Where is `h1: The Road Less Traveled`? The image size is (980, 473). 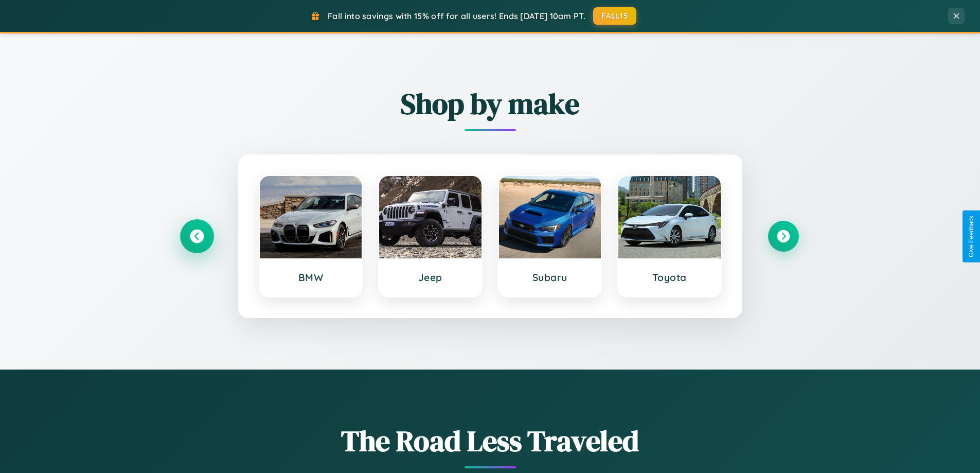 h1: The Road Less Traveled is located at coordinates (490, 441).